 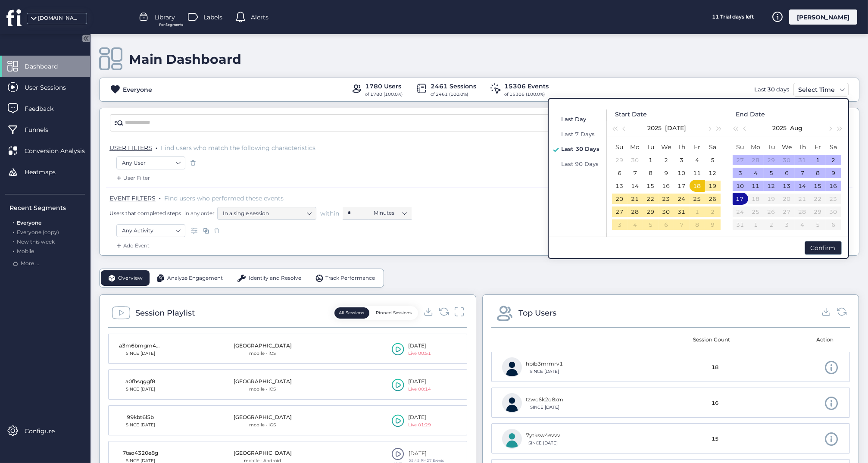 What do you see at coordinates (635, 186) in the screenshot?
I see `div: 14` at bounding box center [635, 186].